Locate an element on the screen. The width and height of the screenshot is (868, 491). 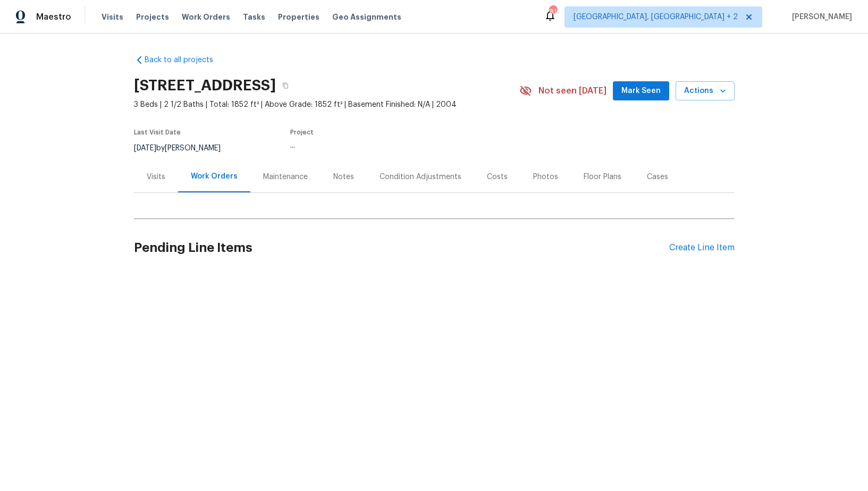
a: Back to all projects is located at coordinates (185, 60).